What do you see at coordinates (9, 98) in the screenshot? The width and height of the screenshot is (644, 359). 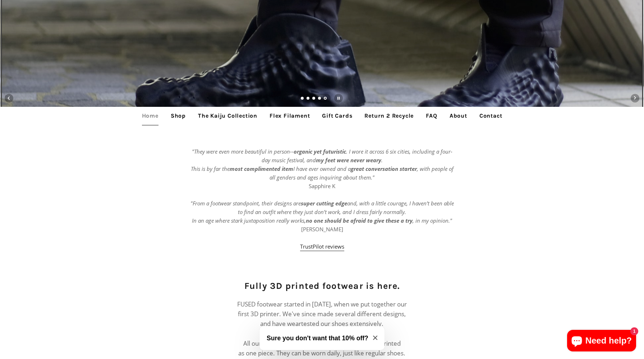 I see `button: Previous slide` at bounding box center [9, 98].